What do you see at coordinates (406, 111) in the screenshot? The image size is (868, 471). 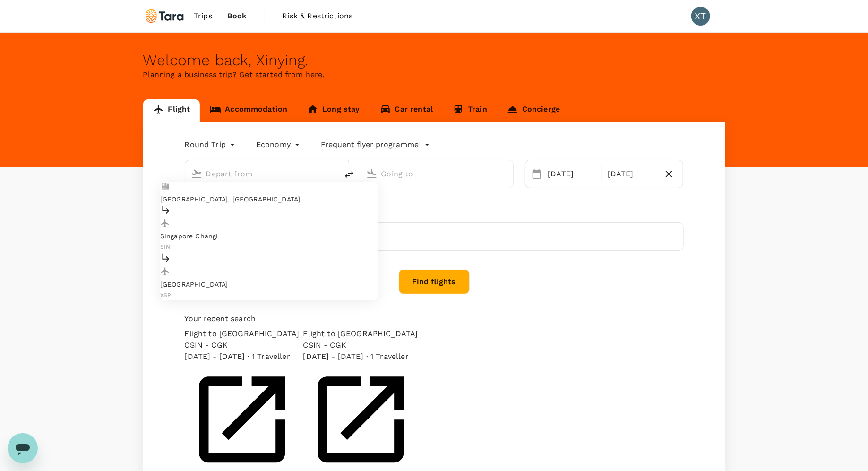 I see `a: Car rental` at bounding box center [406, 111].